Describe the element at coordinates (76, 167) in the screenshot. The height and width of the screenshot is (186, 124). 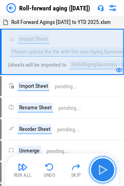
I see `img: Skip` at that location.